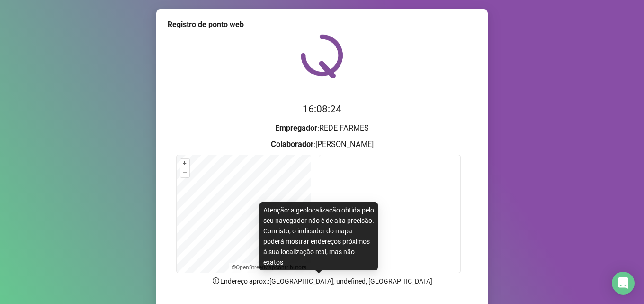  Describe the element at coordinates (270, 267) in the screenshot. I see `li: © contributors.` at that location.